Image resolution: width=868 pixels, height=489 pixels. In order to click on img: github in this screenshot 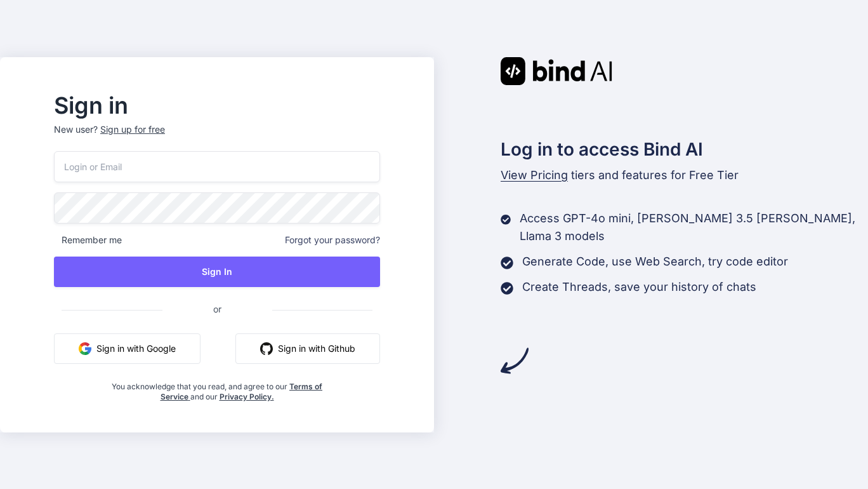, I will do `click(267, 349)`.